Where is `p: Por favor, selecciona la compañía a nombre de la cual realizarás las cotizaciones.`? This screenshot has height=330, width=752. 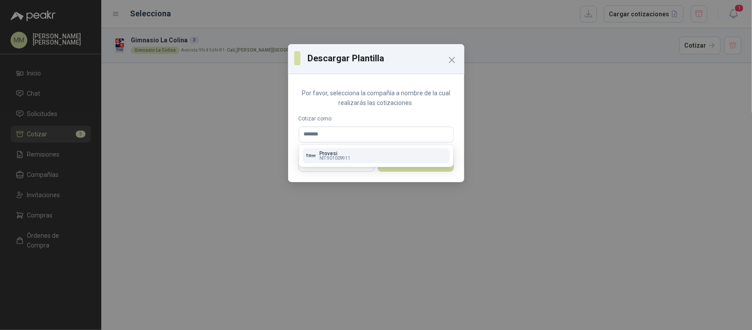
p: Por favor, selecciona la compañía a nombre de la cual realizarás las cotizaciones. is located at coordinates (376, 98).